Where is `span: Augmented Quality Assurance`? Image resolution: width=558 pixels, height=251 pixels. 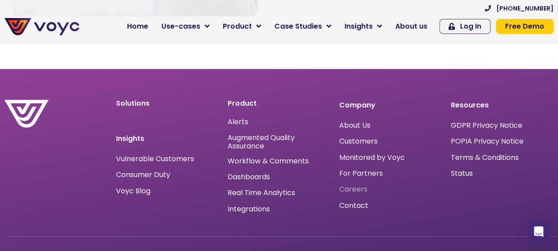 span: Augmented Quality Assurance is located at coordinates (279, 142).